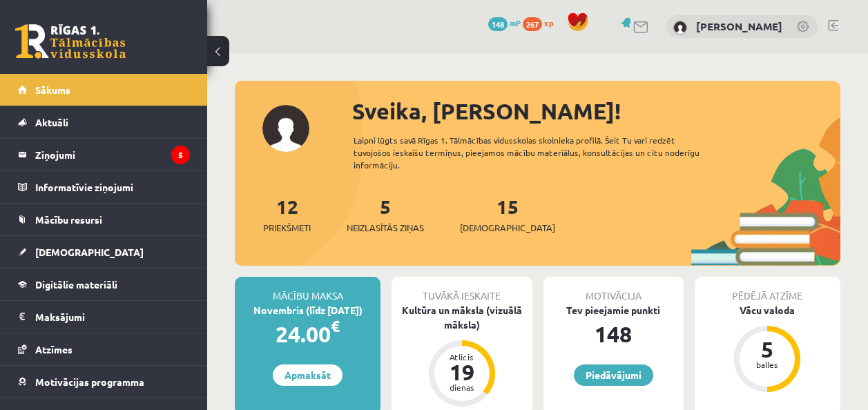 The width and height of the screenshot is (868, 410). What do you see at coordinates (104, 382) in the screenshot?
I see `a: Motivācijas programma` at bounding box center [104, 382].